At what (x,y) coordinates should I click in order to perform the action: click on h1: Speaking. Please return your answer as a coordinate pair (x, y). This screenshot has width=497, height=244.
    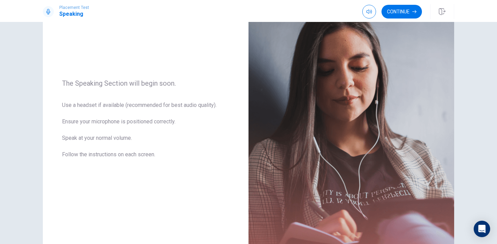
    Looking at the image, I should click on (74, 14).